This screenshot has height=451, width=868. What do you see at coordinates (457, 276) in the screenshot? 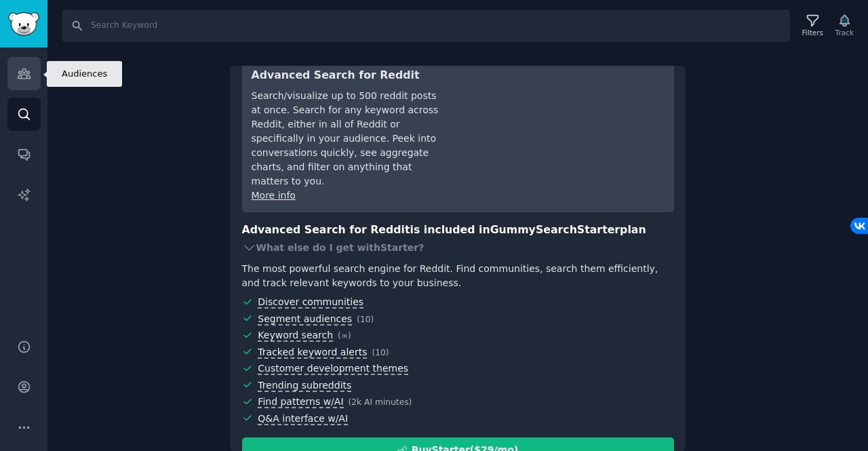
I see `div: The most powerful search engine for Reddit. Find communities, search them efficiently, and track ...` at bounding box center [457, 276].